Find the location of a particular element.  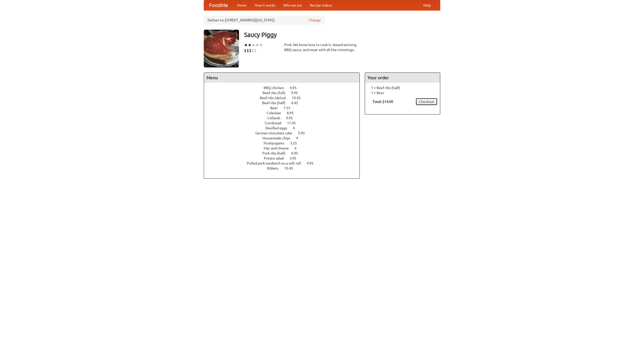

a: Cornbread 11.45 is located at coordinates (285, 123).